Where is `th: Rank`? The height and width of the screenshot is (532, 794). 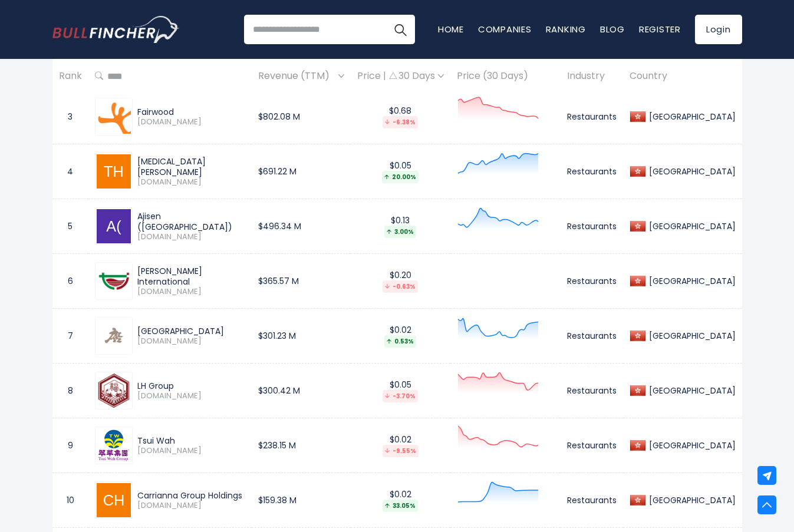 th: Rank is located at coordinates (70, 76).